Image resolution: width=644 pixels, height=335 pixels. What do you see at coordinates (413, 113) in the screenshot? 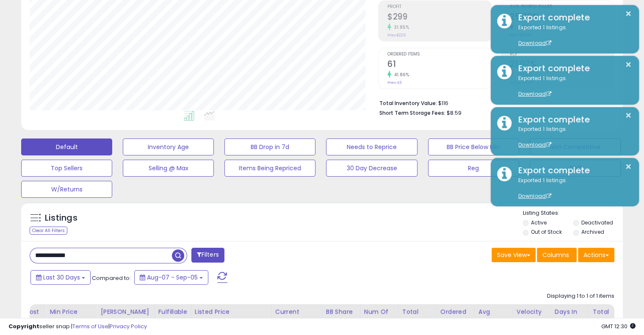
I see `b: Short Term Storage Fees:` at bounding box center [413, 113].